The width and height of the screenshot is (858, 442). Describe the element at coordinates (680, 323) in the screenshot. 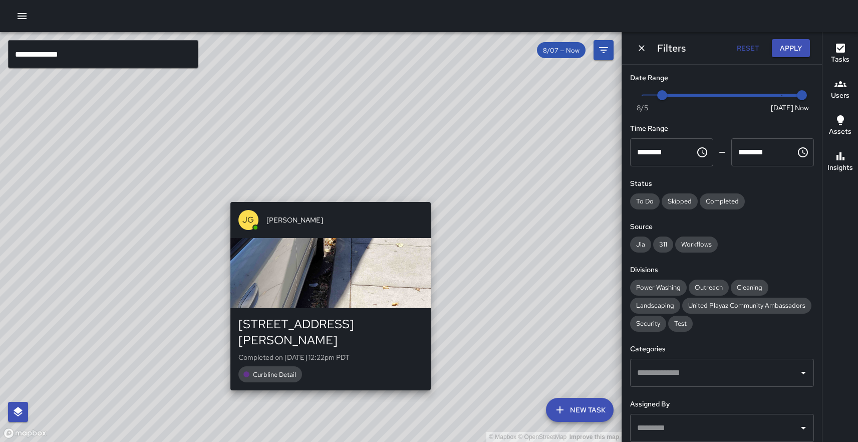

I see `span: Test` at that location.